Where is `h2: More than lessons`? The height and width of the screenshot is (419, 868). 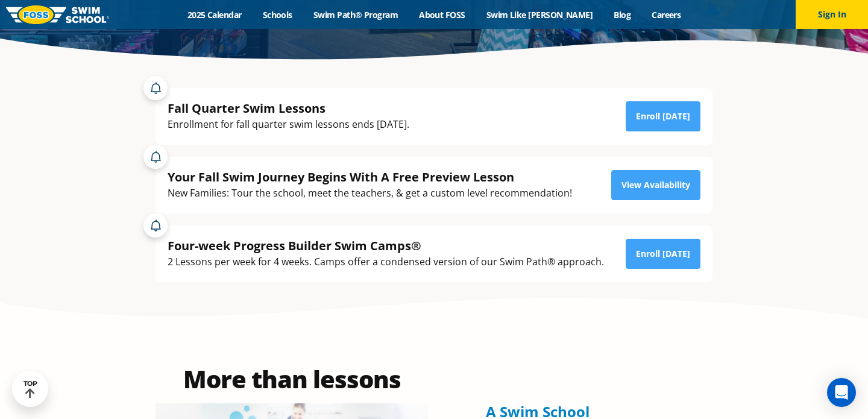
h2: More than lessons is located at coordinates (292, 379).